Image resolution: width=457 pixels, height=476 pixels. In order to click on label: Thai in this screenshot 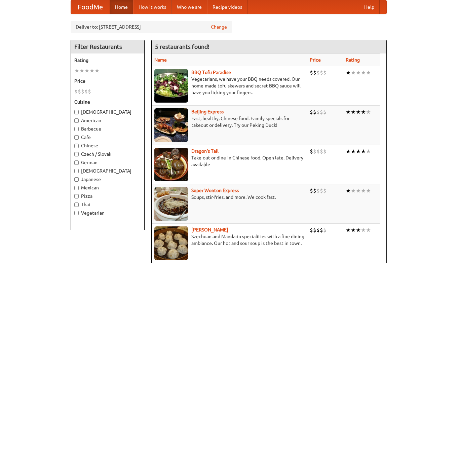, I will do `click(107, 205)`.